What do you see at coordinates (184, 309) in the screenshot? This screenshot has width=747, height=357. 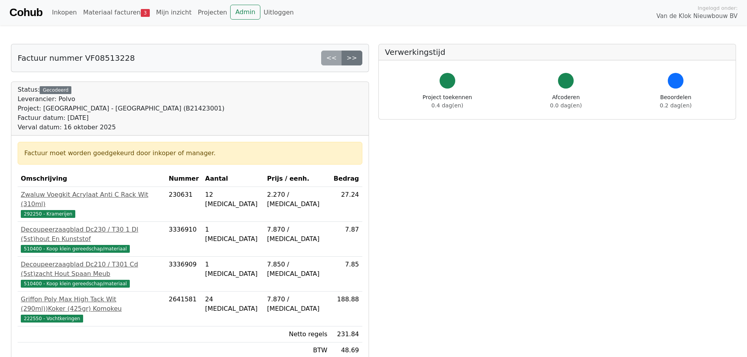 I see `td: 2641581` at bounding box center [184, 309].